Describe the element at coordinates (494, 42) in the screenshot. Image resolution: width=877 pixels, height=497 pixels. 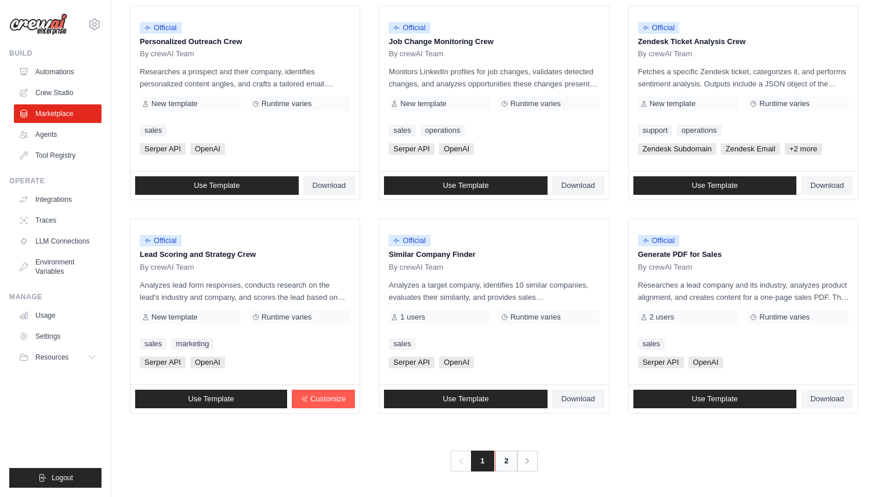
I see `p: Job Change Monitoring Crew` at that location.